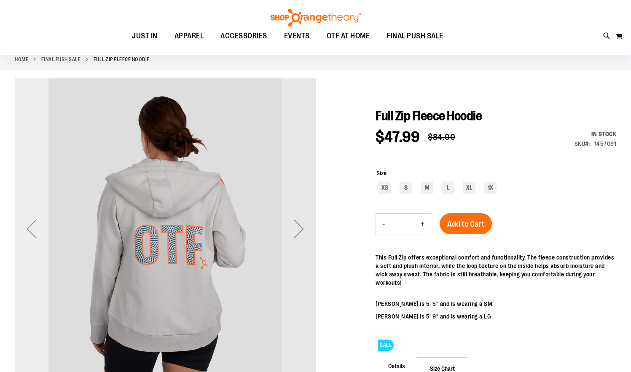 This screenshot has height=372, width=631. Describe the element at coordinates (595, 134) in the screenshot. I see `div: Availability` at that location.